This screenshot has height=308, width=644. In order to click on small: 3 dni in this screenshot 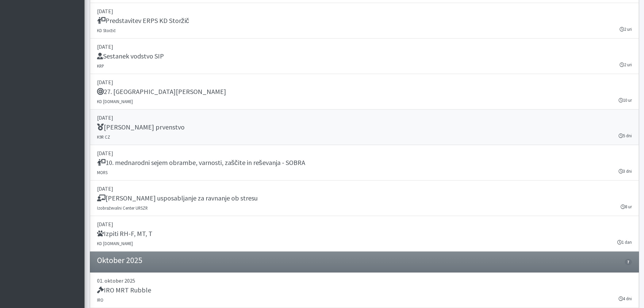, I will do `click(625, 171)`.